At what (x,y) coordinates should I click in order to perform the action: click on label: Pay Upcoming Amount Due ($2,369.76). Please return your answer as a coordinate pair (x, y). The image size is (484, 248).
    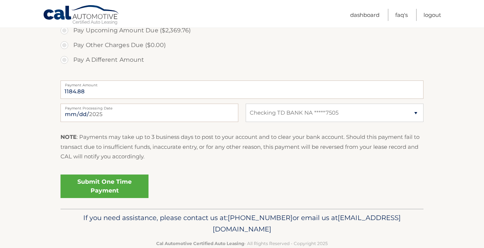
    Looking at the image, I should click on (242, 30).